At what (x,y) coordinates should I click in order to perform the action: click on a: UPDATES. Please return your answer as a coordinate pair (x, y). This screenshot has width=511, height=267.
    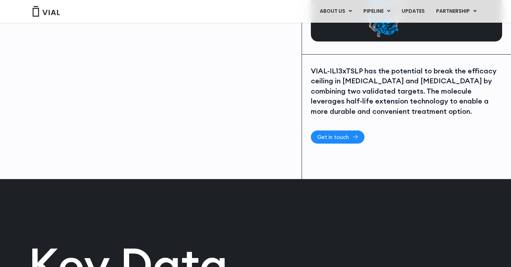
    Looking at the image, I should click on (413, 11).